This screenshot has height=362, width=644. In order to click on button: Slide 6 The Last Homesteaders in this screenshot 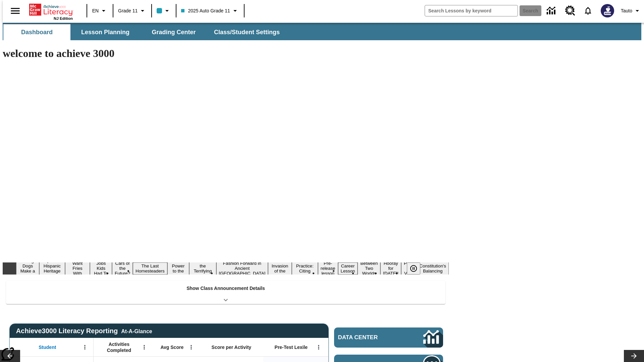, I will do `click(150, 269)`.